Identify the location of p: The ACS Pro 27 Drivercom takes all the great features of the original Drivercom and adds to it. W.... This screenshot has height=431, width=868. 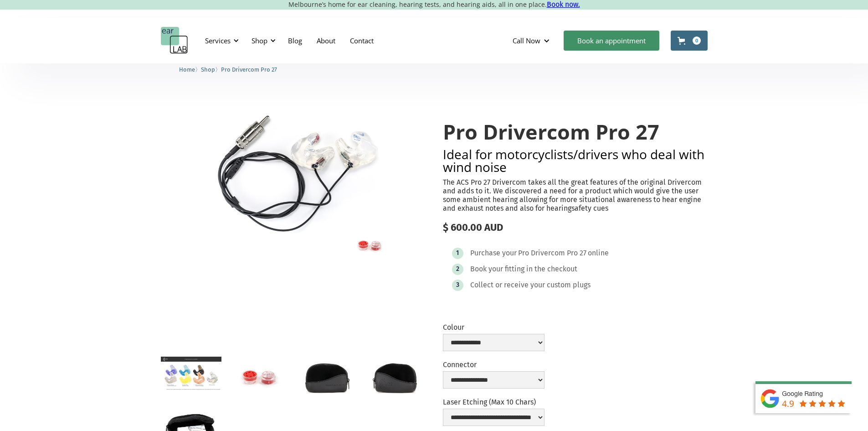
(575, 195).